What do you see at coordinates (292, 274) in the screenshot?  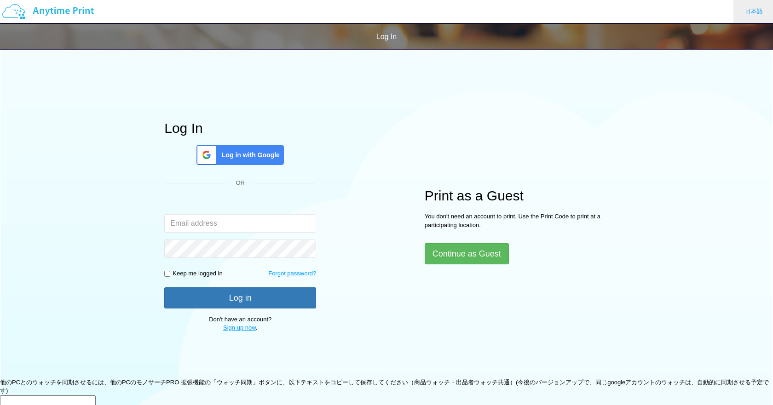 I see `a: Forgot password?` at bounding box center [292, 274].